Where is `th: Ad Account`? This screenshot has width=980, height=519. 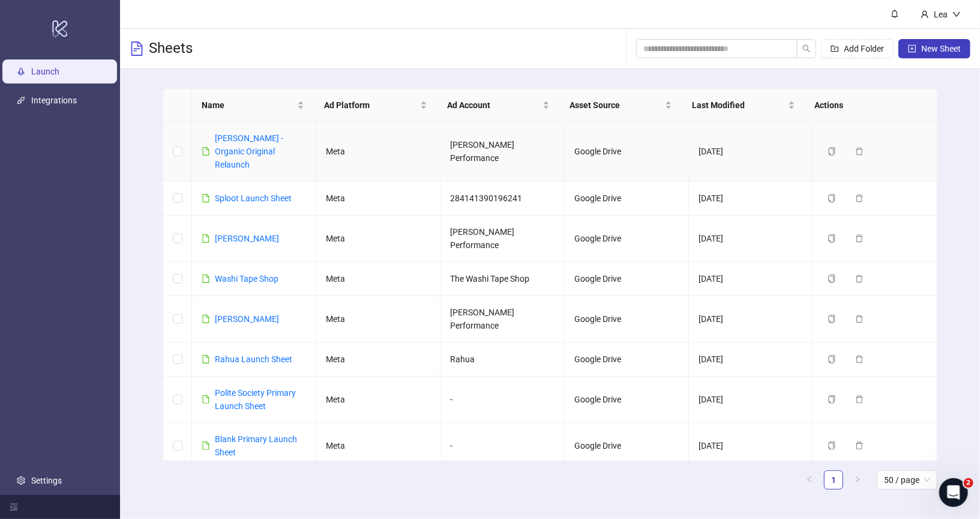 th: Ad Account is located at coordinates (499, 105).